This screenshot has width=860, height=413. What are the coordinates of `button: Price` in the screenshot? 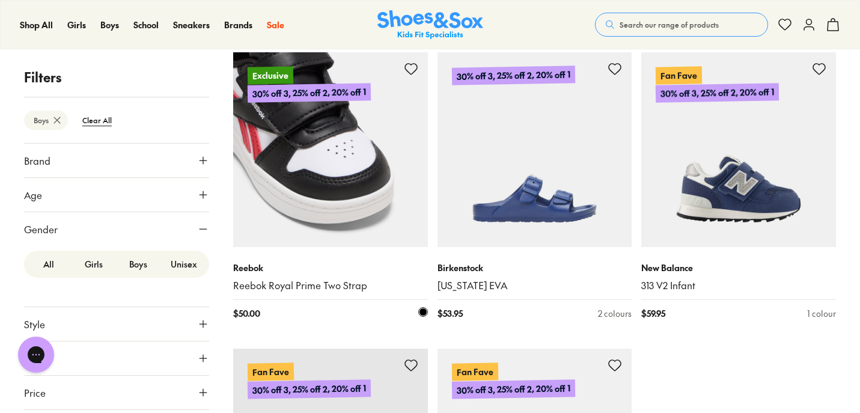 It's located at (117, 393).